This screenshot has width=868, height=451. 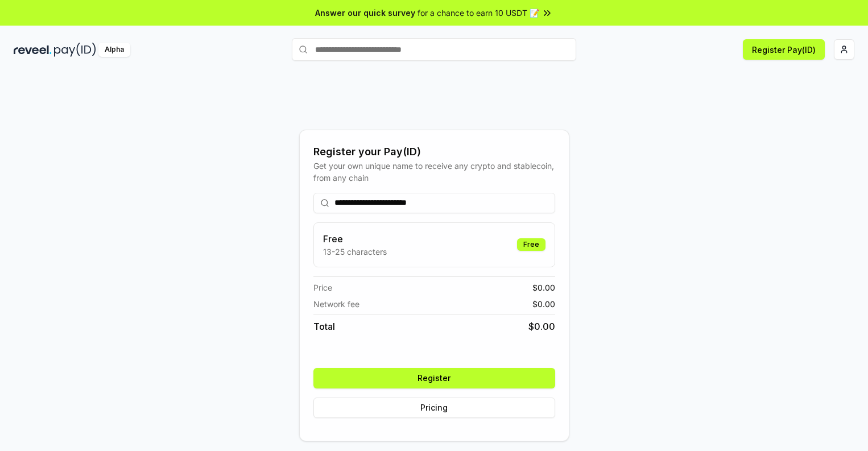 What do you see at coordinates (434, 152) in the screenshot?
I see `div: Register your Pay(ID)` at bounding box center [434, 152].